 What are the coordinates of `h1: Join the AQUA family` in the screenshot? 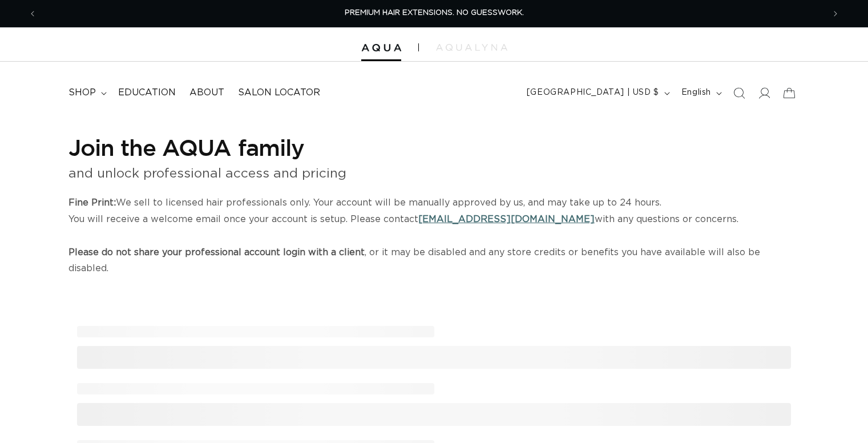 It's located at (434, 147).